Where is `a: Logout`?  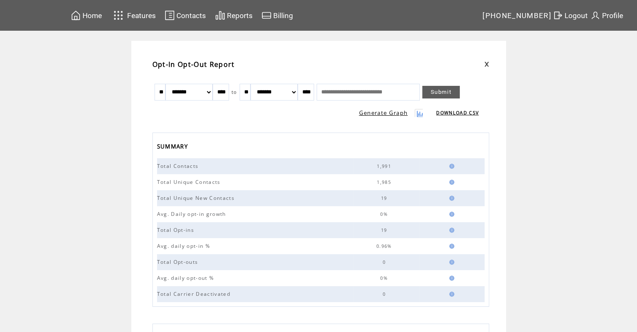
a: Logout is located at coordinates (570, 15).